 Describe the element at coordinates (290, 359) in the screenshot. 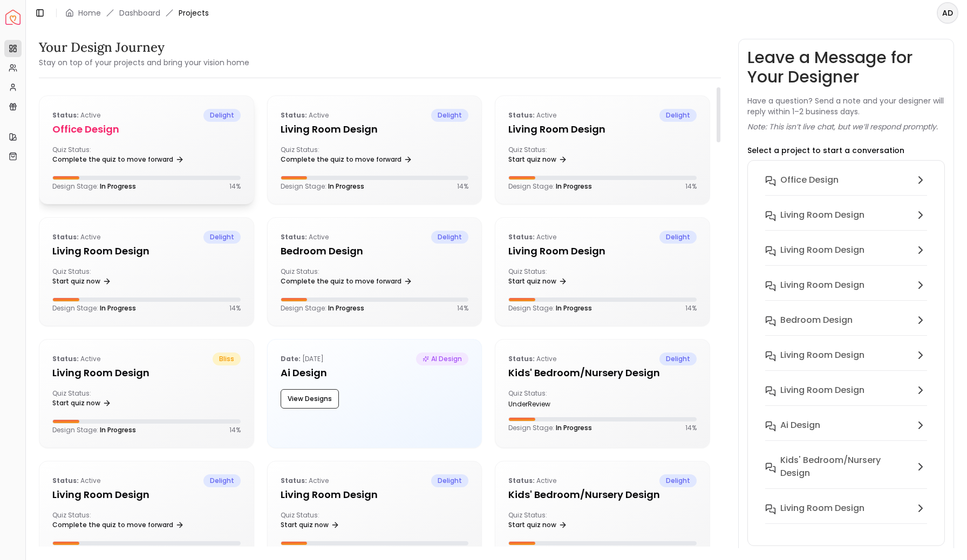

I see `b: Date:` at that location.